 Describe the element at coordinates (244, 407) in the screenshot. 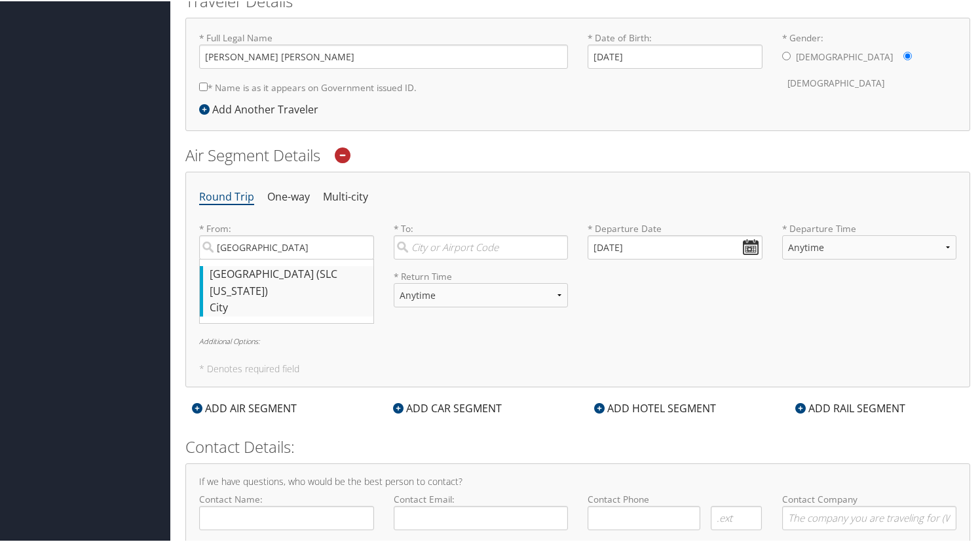

I see `div: ADD AIR SEGMENT` at that location.